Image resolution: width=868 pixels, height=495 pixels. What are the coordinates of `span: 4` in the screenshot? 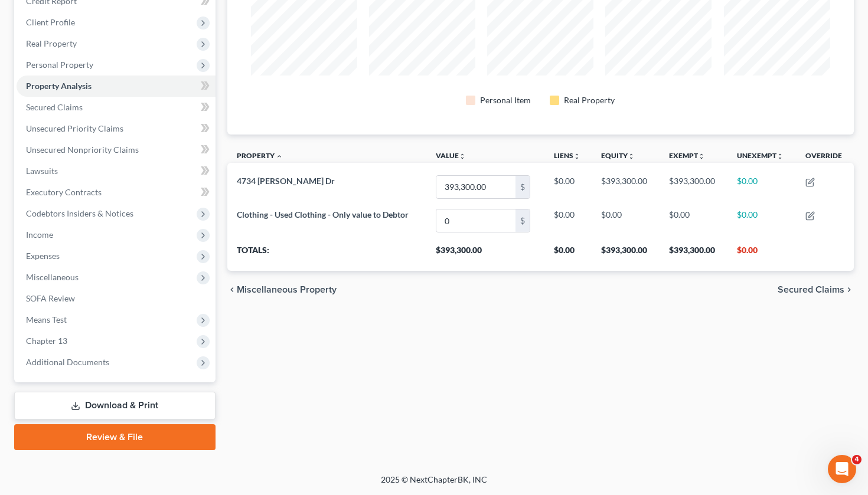 It's located at (857, 460).